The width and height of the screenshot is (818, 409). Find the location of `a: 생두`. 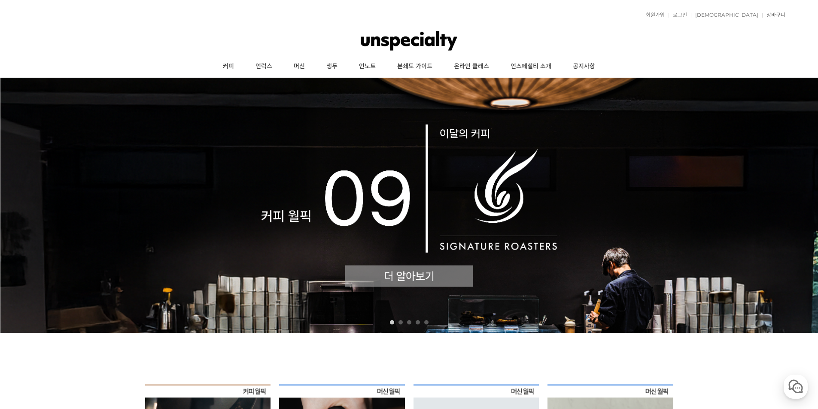

a: 생두 is located at coordinates (332, 67).